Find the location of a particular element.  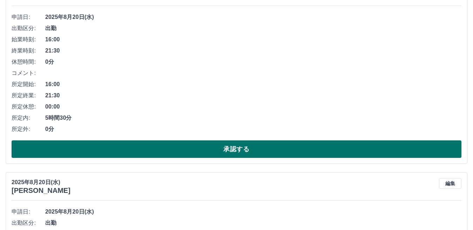

span: 所定外: is located at coordinates (28, 129).